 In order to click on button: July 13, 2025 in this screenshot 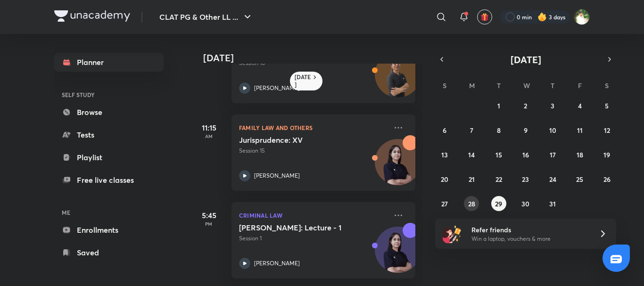, I will do `click(445, 155)`.